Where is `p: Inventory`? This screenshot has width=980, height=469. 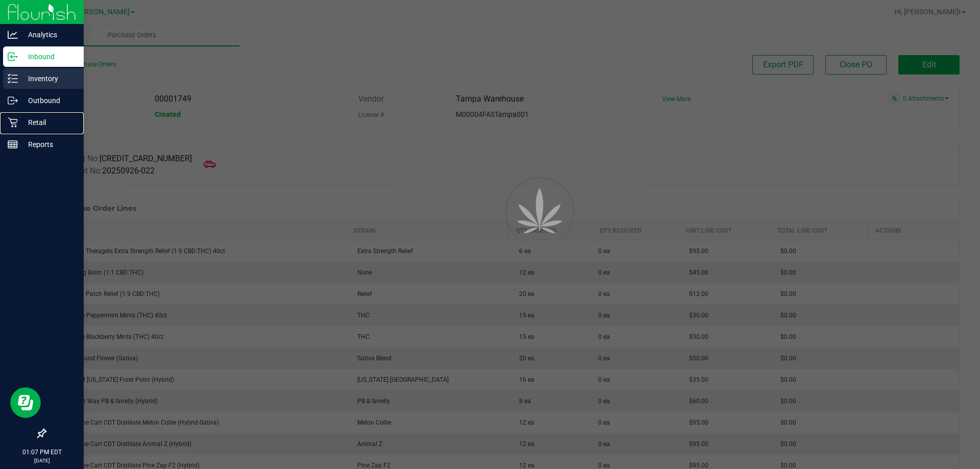 p: Inventory is located at coordinates (49, 78).